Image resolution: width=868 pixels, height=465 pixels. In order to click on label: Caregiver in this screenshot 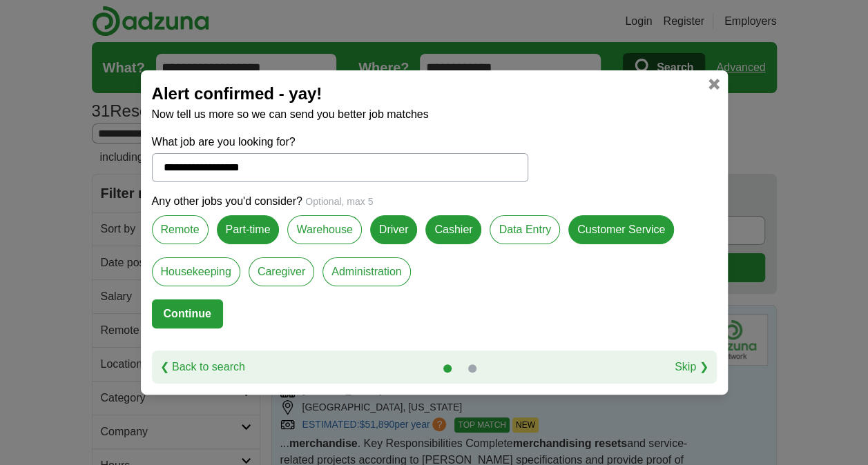, I will do `click(281, 272)`.